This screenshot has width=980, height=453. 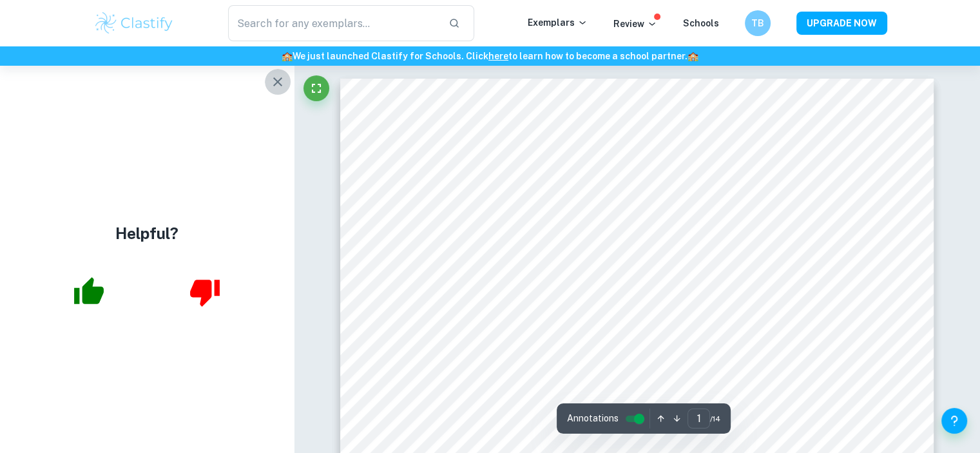 I want to click on h6: We just launched Clastify for Schools. Click to learn how to become a school partner., so click(x=490, y=56).